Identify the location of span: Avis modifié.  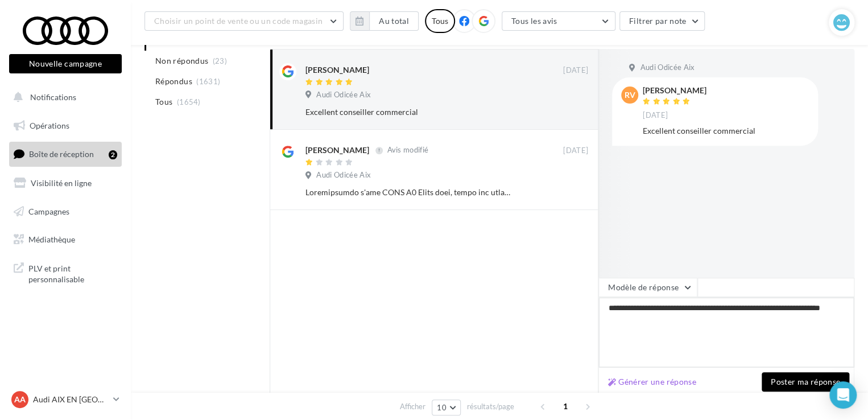
(407, 151).